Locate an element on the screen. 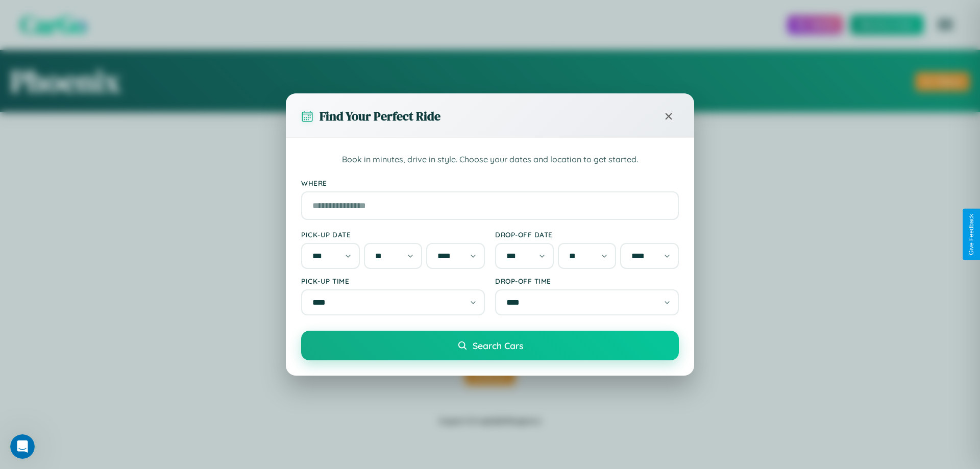 The width and height of the screenshot is (980, 469). label: Where is located at coordinates (490, 183).